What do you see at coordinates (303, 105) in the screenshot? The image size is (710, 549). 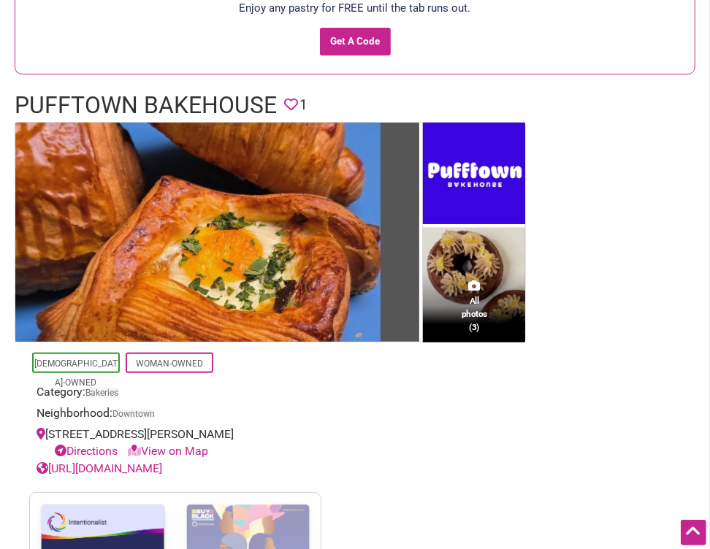 I see `span: 1` at bounding box center [303, 105].